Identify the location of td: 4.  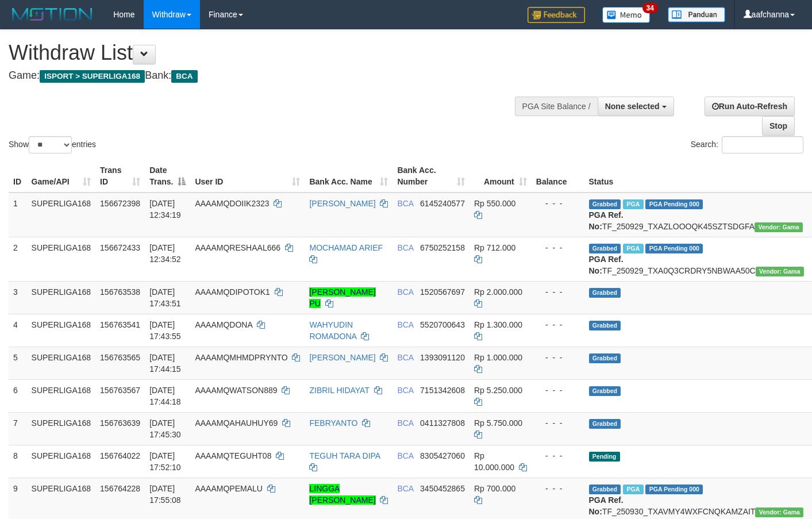
(18, 330).